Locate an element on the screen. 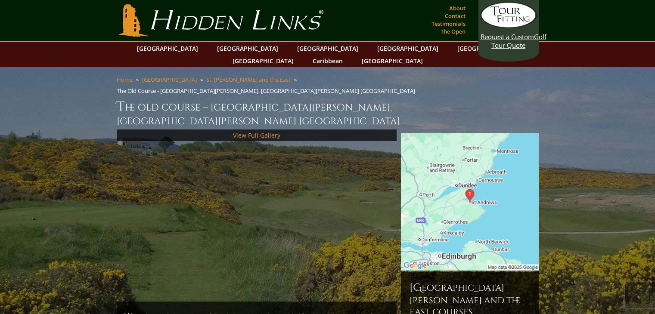 This screenshot has height=314, width=655. a: View Full Gallery is located at coordinates (256, 135).